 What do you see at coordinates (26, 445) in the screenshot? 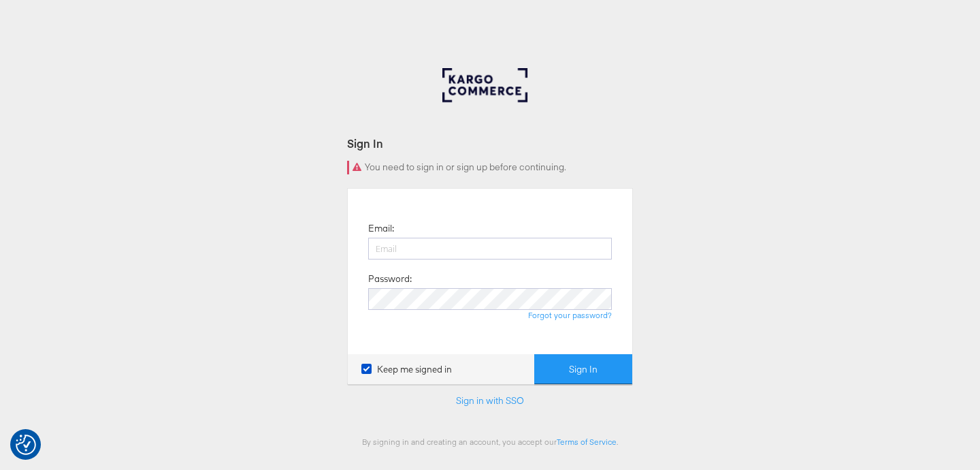
I see `img: Revisit consent button` at bounding box center [26, 445].